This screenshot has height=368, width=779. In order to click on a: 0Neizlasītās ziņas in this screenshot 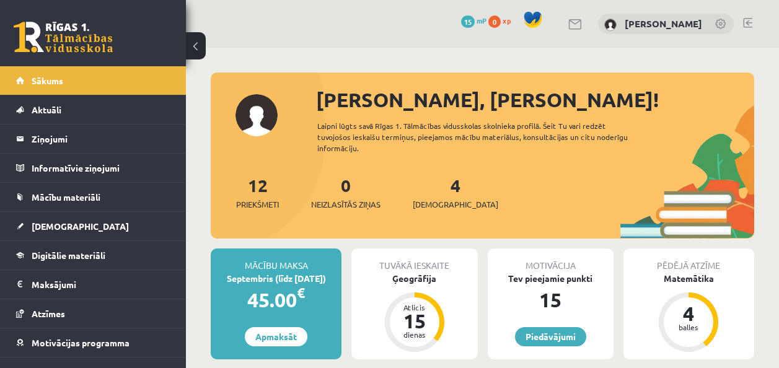, I will do `click(346, 192)`.